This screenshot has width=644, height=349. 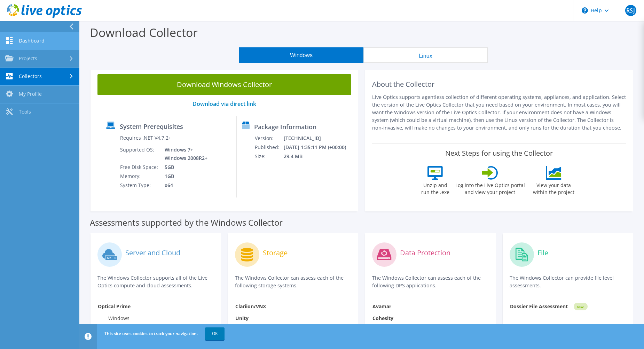 I want to click on td: Free Disk Space:, so click(x=139, y=167).